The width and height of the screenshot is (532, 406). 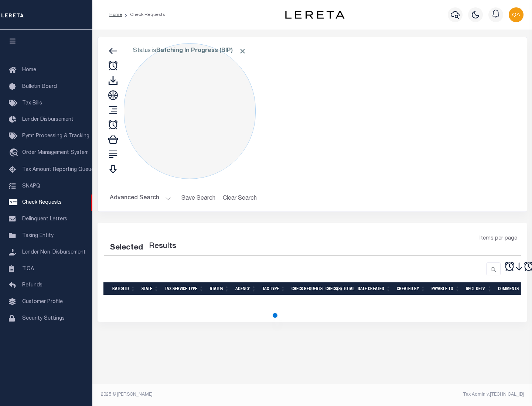 I want to click on button: Advanced Search, so click(x=140, y=199).